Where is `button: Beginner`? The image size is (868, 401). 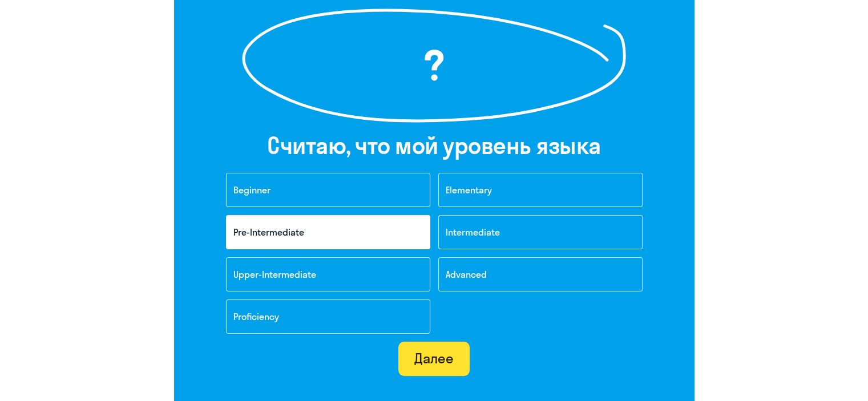 button: Beginner is located at coordinates (328, 190).